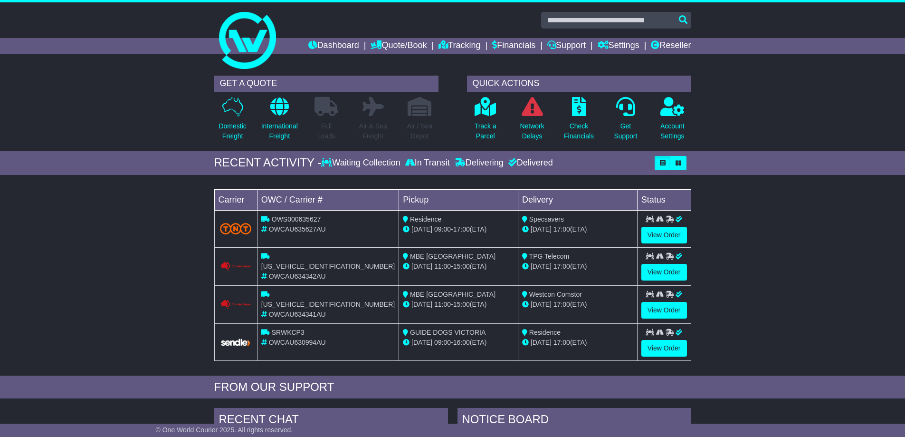 The height and width of the screenshot is (437, 905). Describe the element at coordinates (232, 131) in the screenshot. I see `p: Domestic Freight` at that location.